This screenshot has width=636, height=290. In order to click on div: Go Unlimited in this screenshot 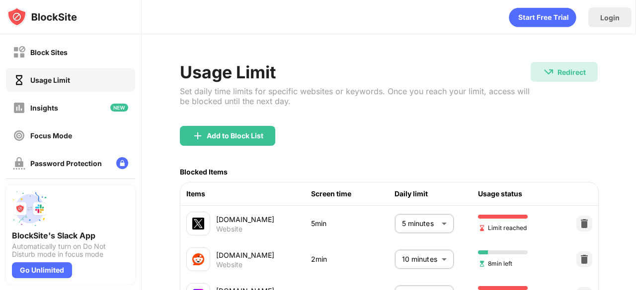, I will do `click(42, 271)`.